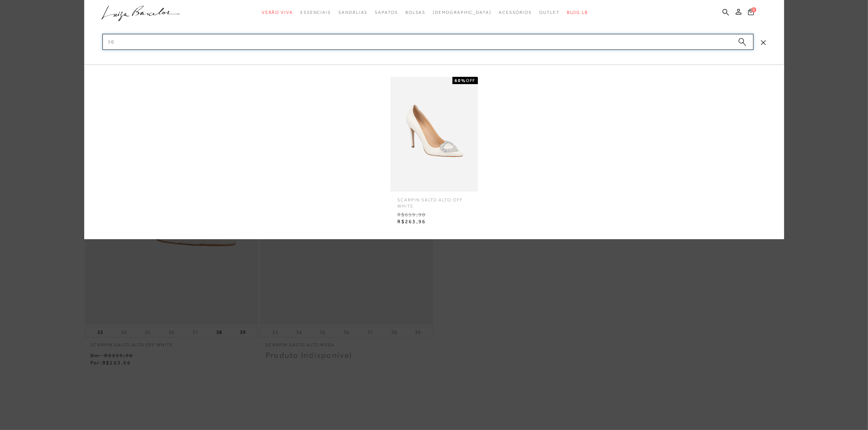 The width and height of the screenshot is (868, 430). Describe the element at coordinates (462, 12) in the screenshot. I see `a: noSubCategoriesText` at that location.